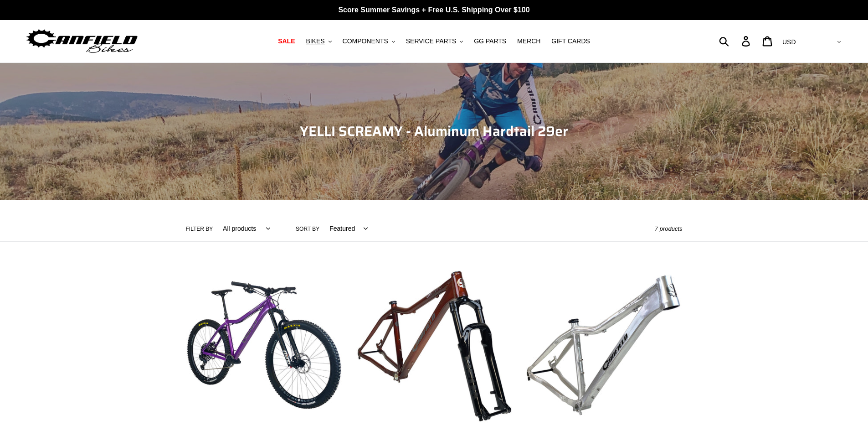 The height and width of the screenshot is (431, 868). Describe the element at coordinates (319, 41) in the screenshot. I see `button: BIKES` at that location.